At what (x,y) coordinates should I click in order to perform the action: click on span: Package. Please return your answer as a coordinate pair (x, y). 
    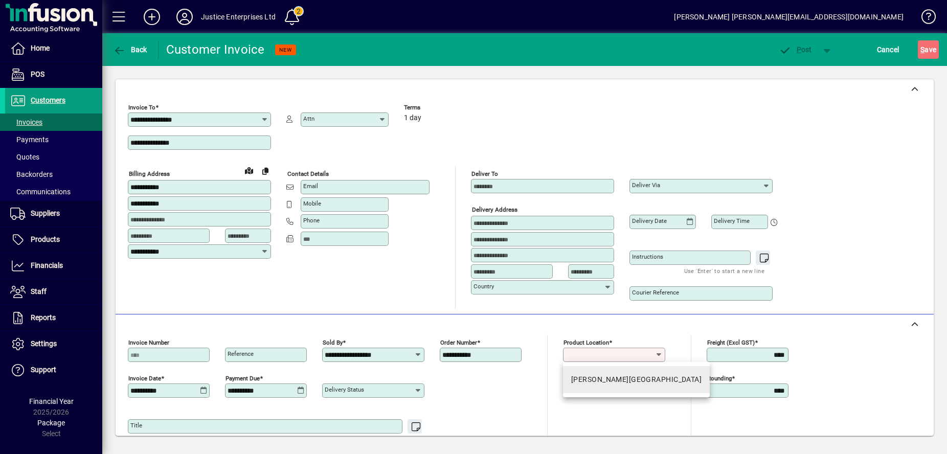
    Looking at the image, I should click on (51, 423).